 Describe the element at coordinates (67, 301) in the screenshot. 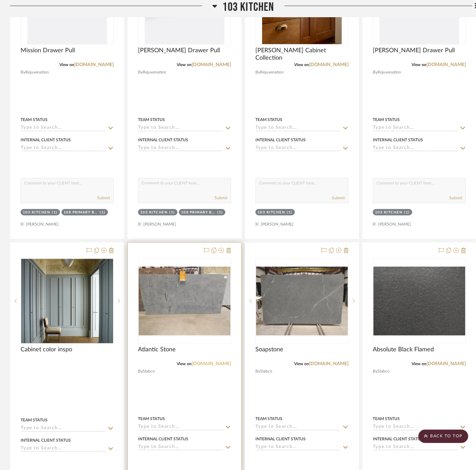

I see `img: Cabinet color inspo` at that location.